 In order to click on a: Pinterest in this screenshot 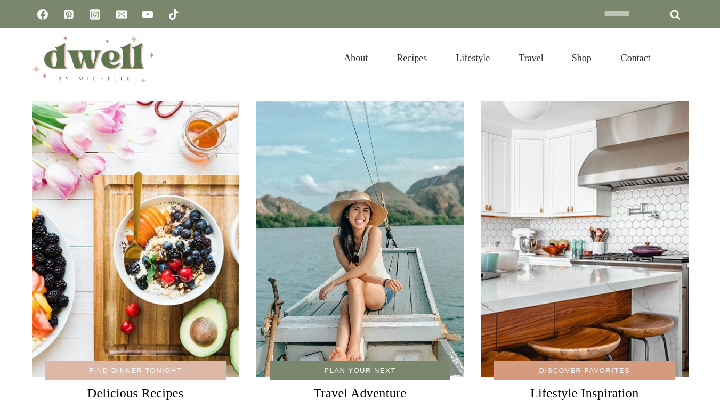, I will do `click(69, 14)`.